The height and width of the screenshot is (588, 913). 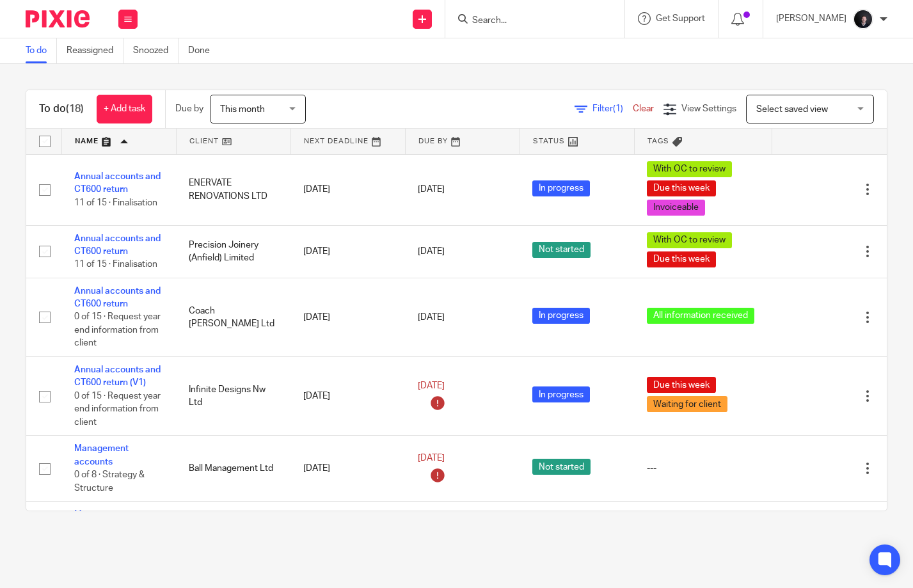 What do you see at coordinates (233, 396) in the screenshot?
I see `td: Infinite Designs Nw Ltd` at bounding box center [233, 396].